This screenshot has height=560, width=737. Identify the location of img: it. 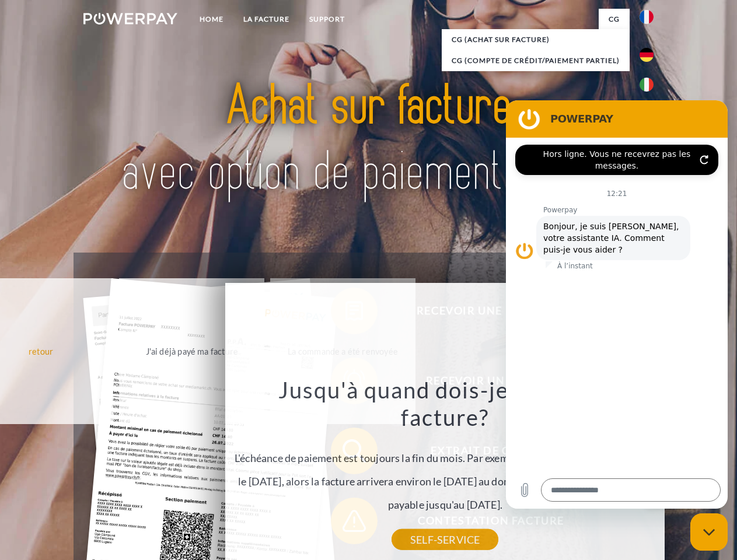
(647, 85).